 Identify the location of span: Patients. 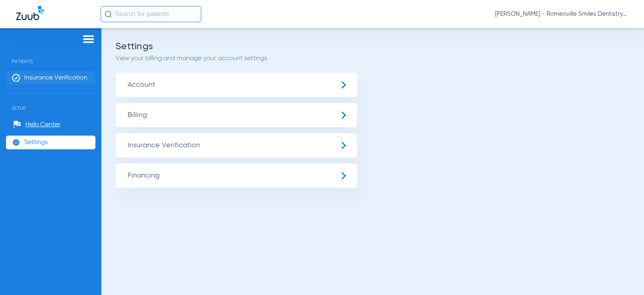
(50, 55).